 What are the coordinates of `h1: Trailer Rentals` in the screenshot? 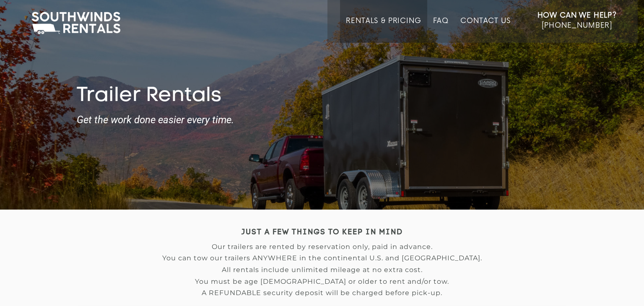 It's located at (322, 96).